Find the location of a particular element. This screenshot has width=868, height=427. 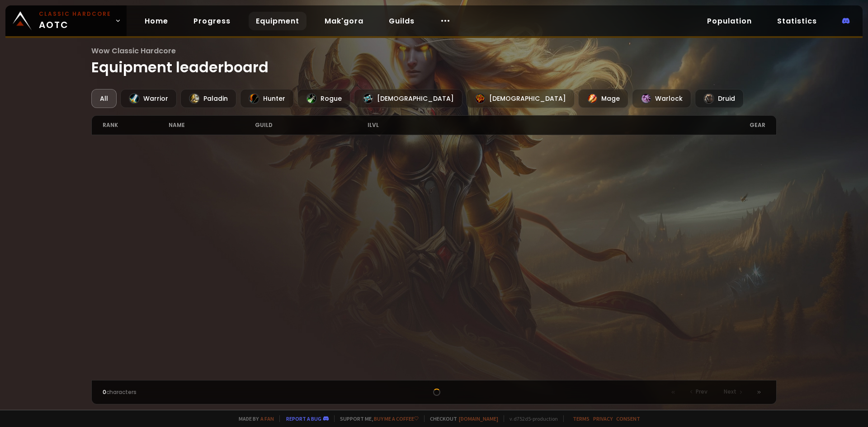

div: Mage is located at coordinates (603, 98).